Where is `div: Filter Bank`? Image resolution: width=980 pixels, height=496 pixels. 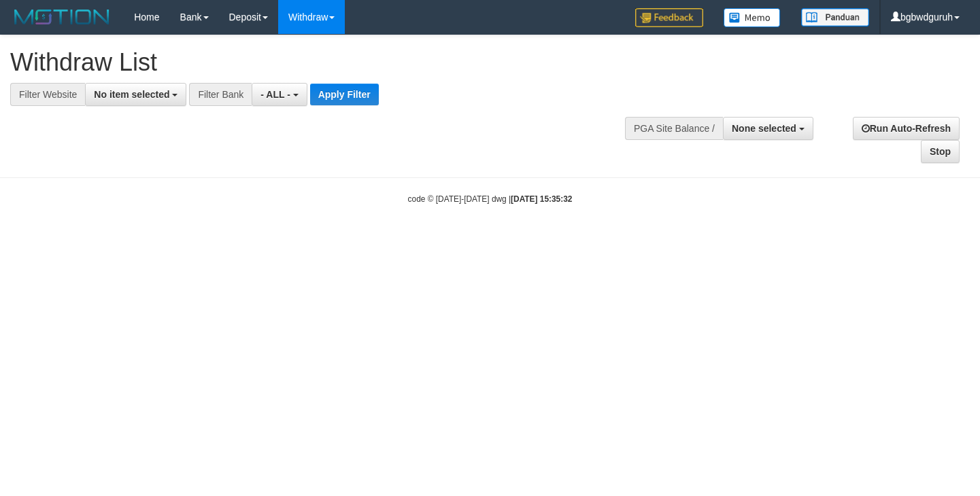 div: Filter Bank is located at coordinates (220, 95).